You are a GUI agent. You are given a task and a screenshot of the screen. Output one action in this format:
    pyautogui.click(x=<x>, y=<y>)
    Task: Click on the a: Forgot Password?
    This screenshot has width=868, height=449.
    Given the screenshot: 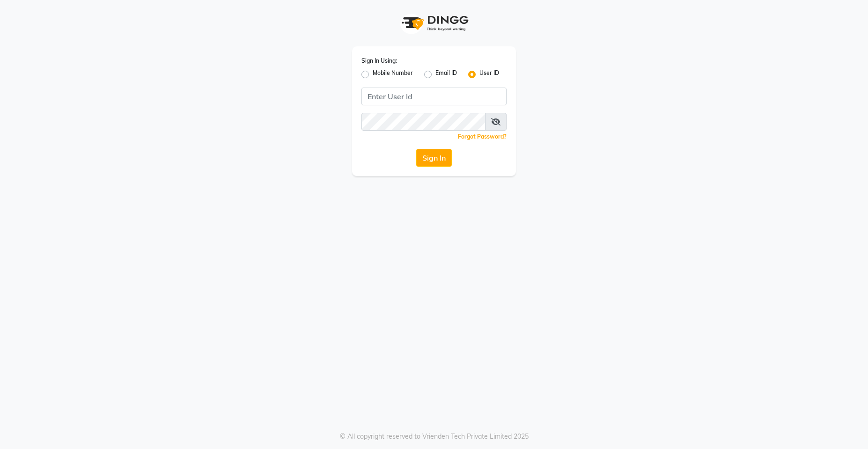 What is the action you would take?
    pyautogui.click(x=482, y=136)
    